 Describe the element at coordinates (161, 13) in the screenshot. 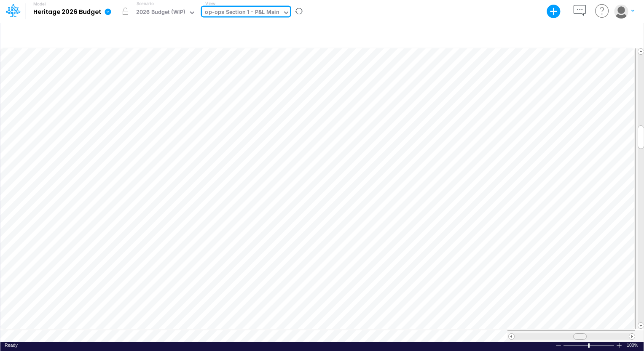

I see `div: 2026 Budget (WIP)` at that location.